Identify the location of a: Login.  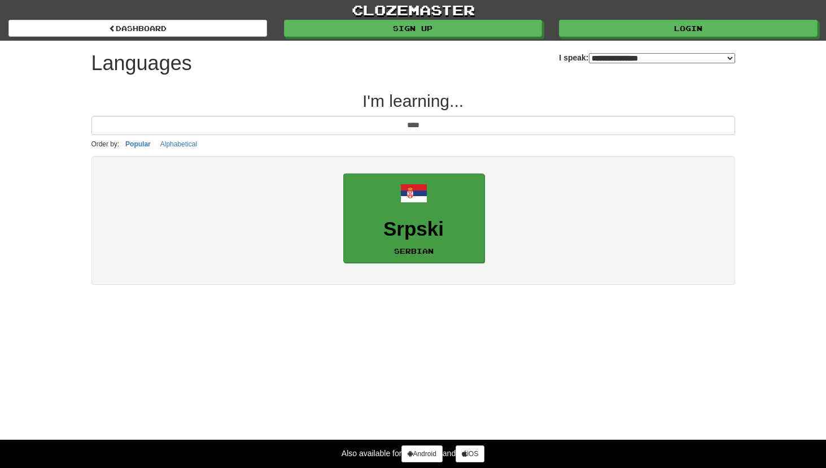
(688, 28).